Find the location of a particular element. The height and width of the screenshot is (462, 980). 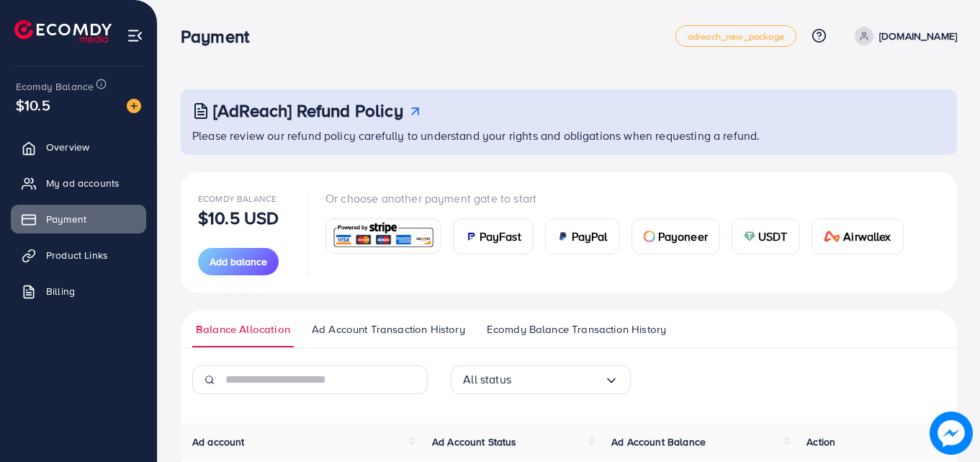

p: Or choose another payment gate to start is located at coordinates (620, 198).